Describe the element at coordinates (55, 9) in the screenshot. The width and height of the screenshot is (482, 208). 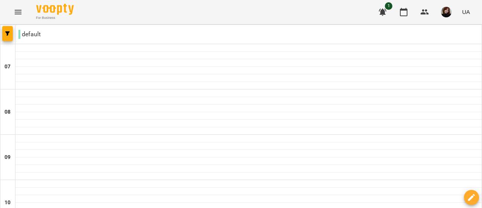
I see `img: Voopty Logo` at that location.